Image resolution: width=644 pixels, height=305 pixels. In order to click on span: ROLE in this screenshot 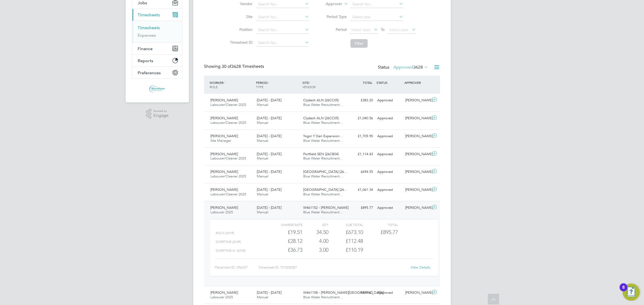, I will do `click(214, 87)`.